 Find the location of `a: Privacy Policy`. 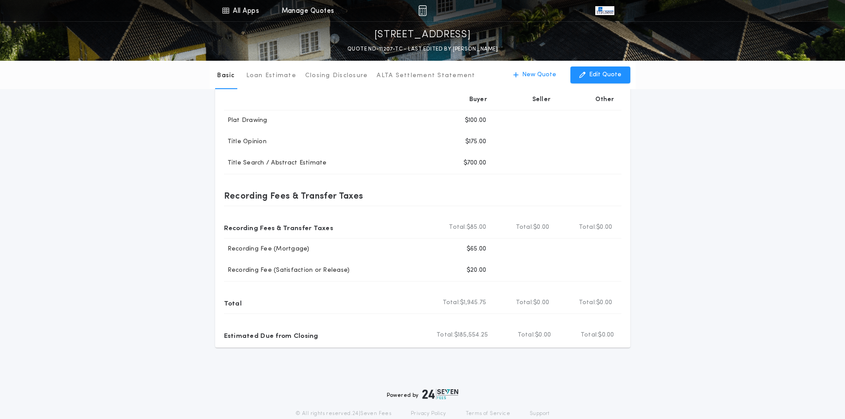

a: Privacy Policy is located at coordinates (428, 414).